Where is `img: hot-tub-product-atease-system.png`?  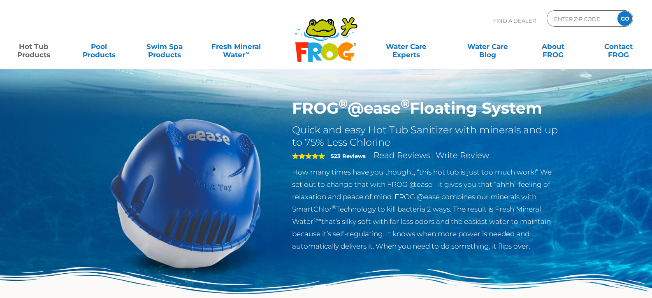 img: hot-tub-product-atease-system.png is located at coordinates (186, 193).